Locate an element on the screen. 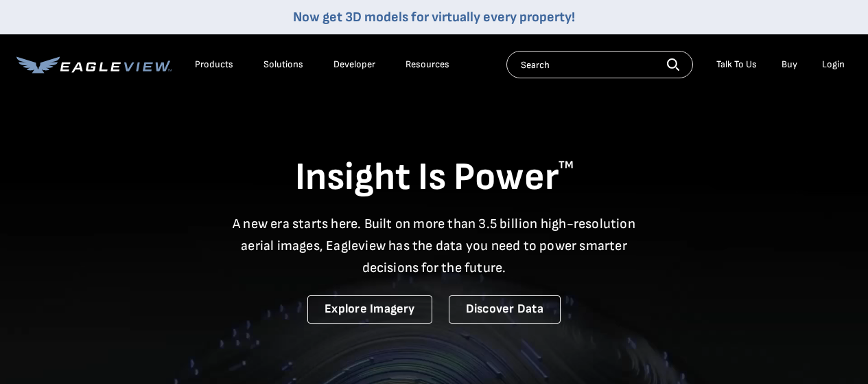 The image size is (868, 384). a: Explore Imagery is located at coordinates (370, 309).